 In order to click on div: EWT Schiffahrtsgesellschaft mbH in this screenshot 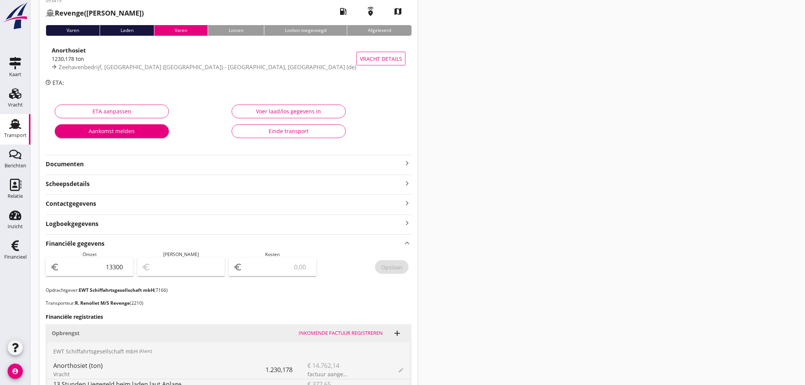, I will do `click(229, 351)`.